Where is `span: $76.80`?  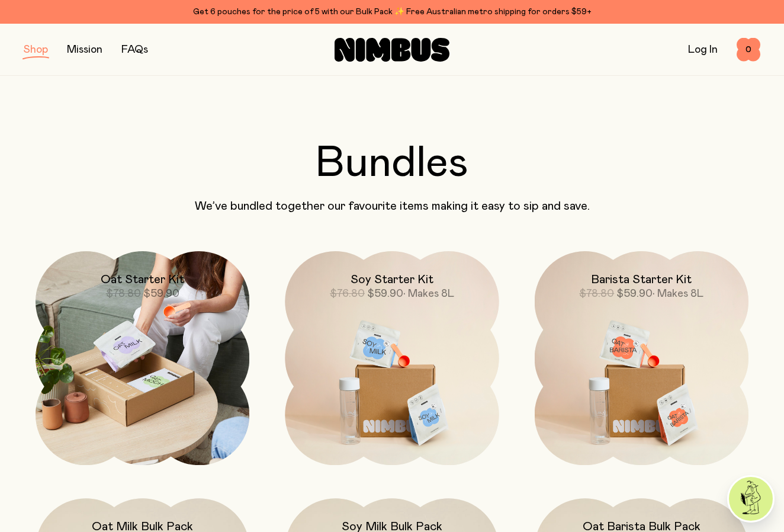 span: $76.80 is located at coordinates (347, 294).